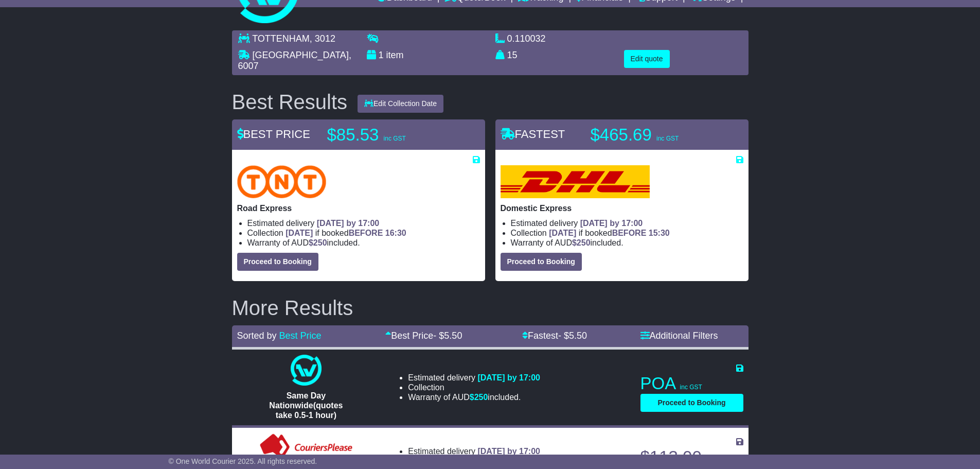  Describe the element at coordinates (424, 336) in the screenshot. I see `a: Best Price- $5.50` at that location.